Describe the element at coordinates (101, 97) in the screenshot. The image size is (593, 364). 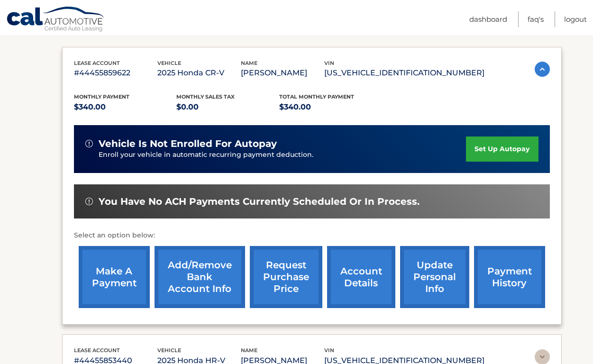
I see `span: Monthly Payment` at that location.